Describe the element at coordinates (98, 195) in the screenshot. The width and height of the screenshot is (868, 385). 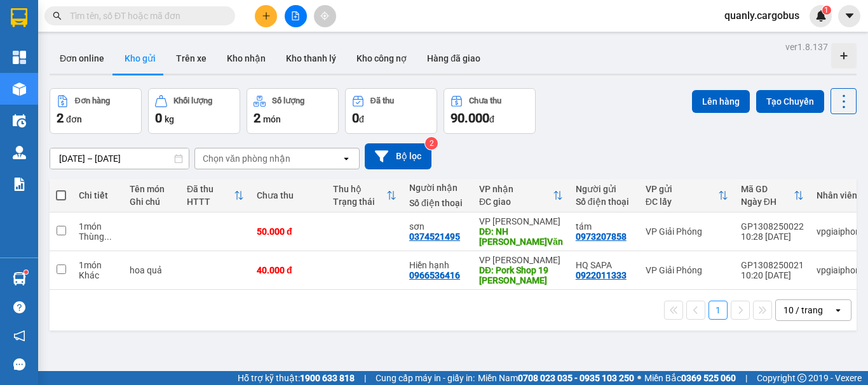
I see `div: Chi tiết` at that location.